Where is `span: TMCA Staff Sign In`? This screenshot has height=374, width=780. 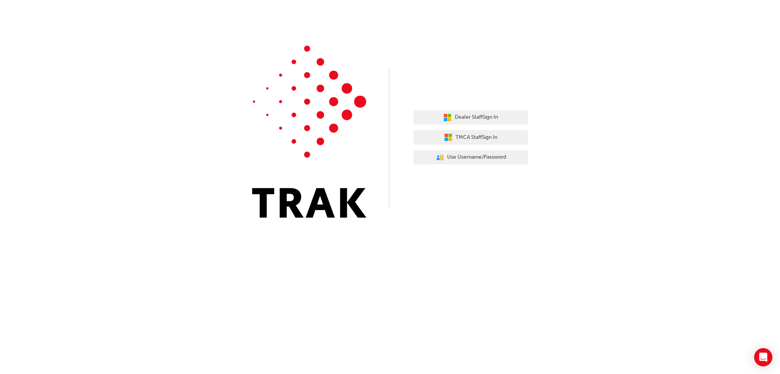 span: TMCA Staff Sign In is located at coordinates (477, 138).